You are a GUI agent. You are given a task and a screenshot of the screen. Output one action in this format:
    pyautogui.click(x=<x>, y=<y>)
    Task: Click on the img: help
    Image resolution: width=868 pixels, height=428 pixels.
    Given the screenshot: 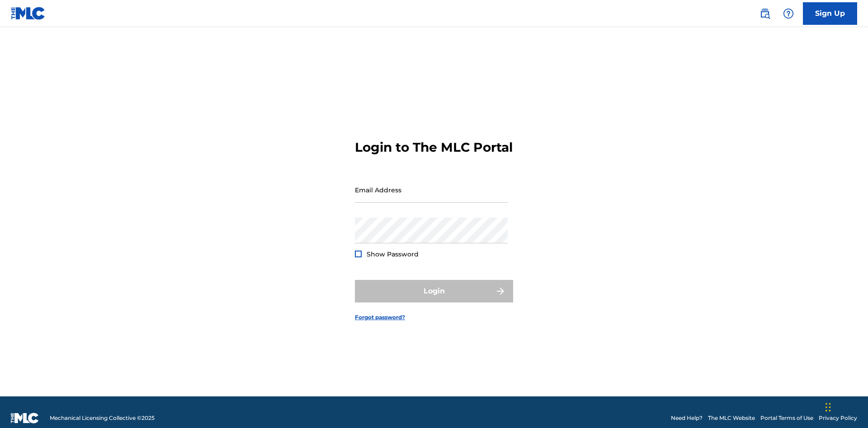 What is the action you would take?
    pyautogui.click(x=788, y=14)
    